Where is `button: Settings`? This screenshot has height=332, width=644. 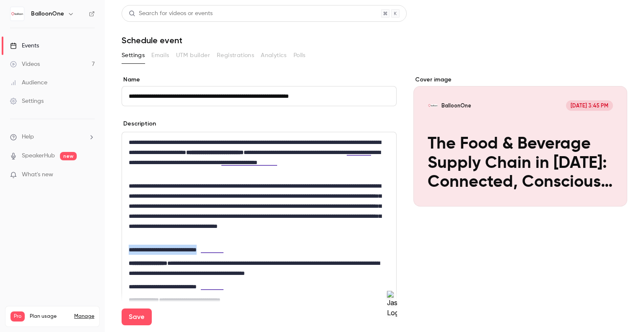 button: Settings is located at coordinates (133, 55).